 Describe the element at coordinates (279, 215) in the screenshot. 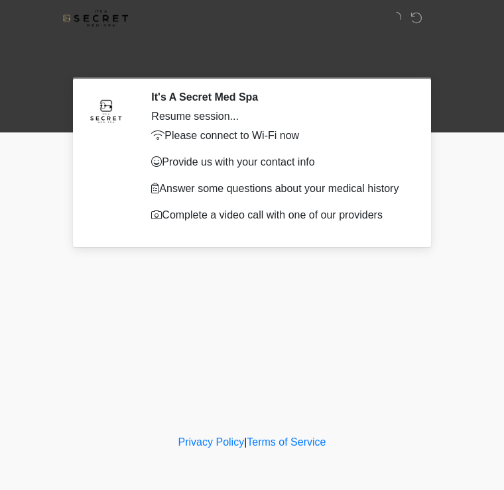

I see `p: Complete a video call with one of our providers` at that location.